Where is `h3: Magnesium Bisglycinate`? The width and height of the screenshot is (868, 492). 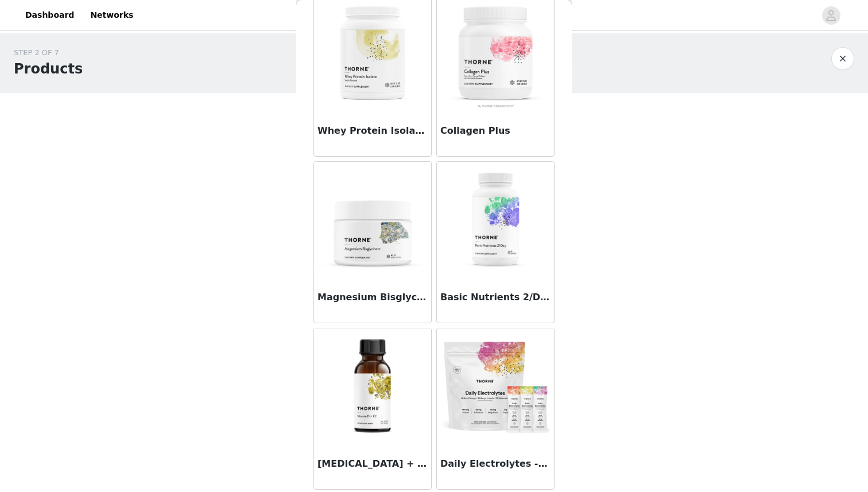 h3: Magnesium Bisglycinate is located at coordinates (372, 298).